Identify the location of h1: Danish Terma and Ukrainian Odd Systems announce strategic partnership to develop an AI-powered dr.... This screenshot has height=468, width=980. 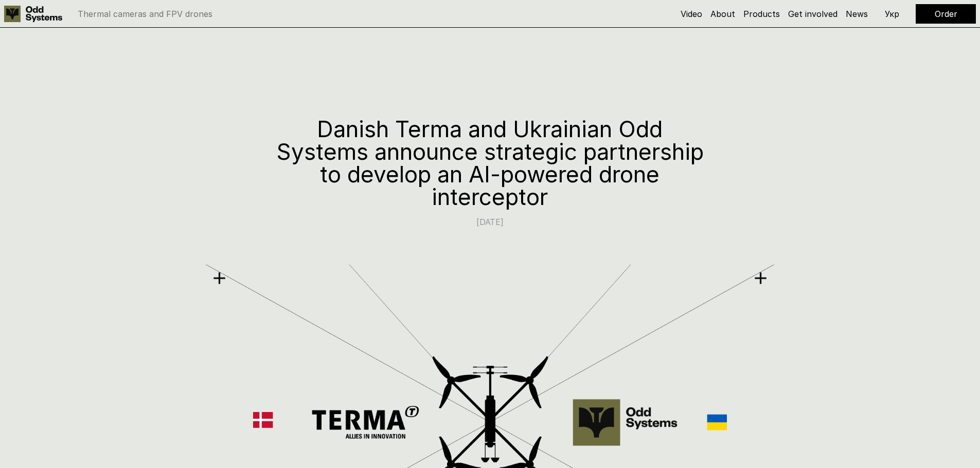
(489, 163).